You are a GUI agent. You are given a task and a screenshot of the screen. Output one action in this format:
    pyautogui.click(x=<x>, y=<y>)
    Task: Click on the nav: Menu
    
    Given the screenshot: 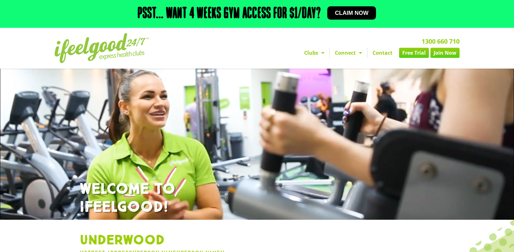 What is the action you would take?
    pyautogui.click(x=329, y=53)
    